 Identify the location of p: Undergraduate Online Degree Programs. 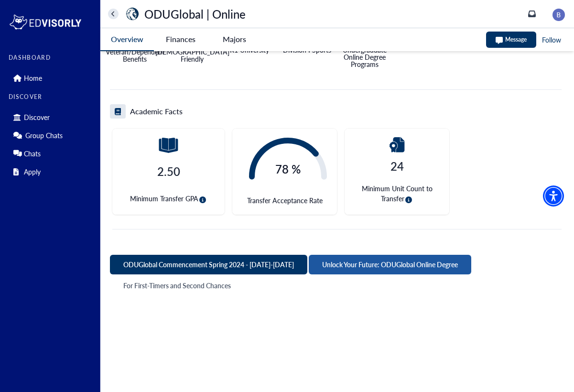
(365, 57).